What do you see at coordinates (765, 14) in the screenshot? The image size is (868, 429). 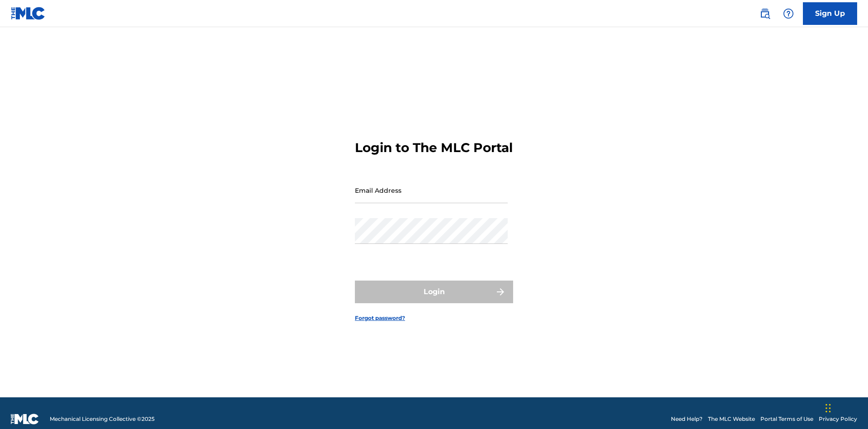 I see `img: search` at bounding box center [765, 14].